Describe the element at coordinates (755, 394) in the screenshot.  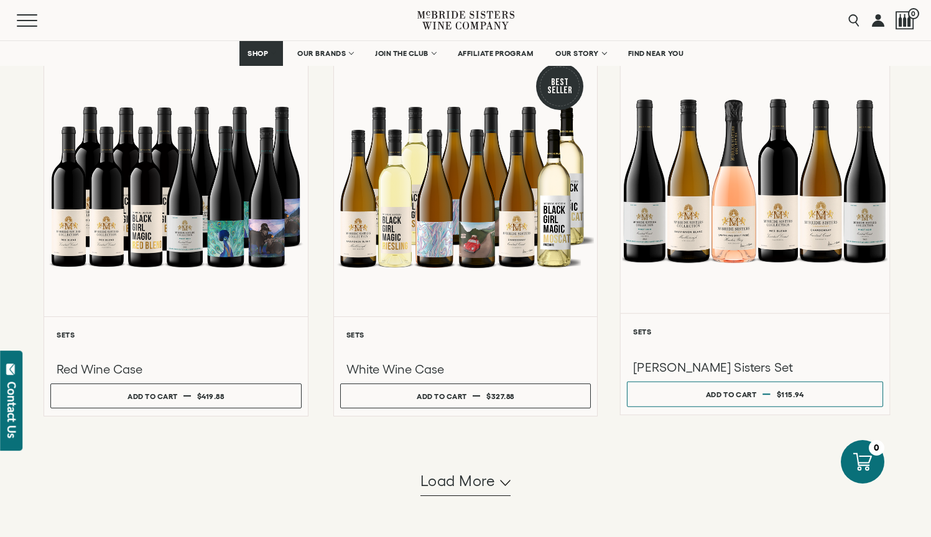
I see `button: Add to cart $115.94` at that location.